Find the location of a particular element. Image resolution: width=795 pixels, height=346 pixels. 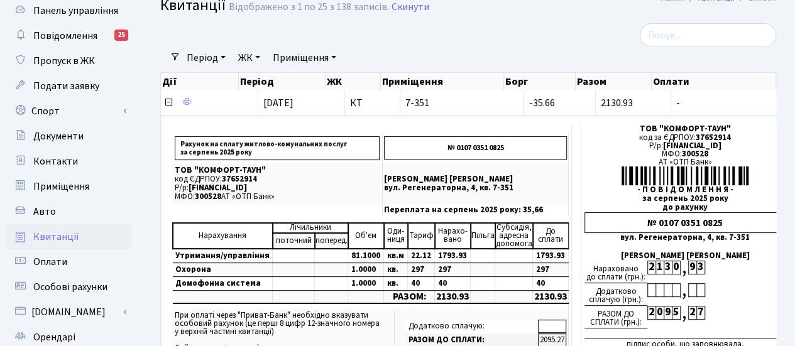

div: № 0107 0351 0825 is located at coordinates (685, 223).